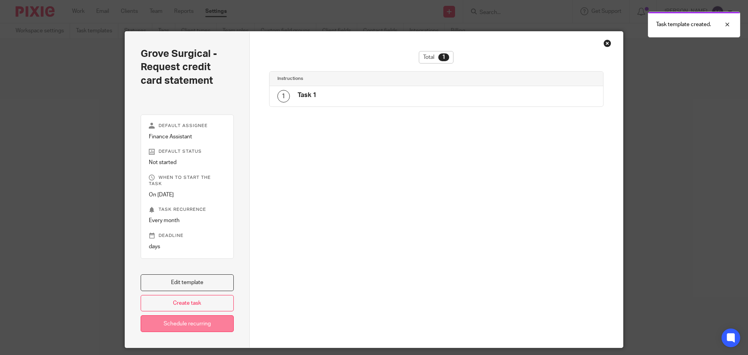 The image size is (748, 355). What do you see at coordinates (187, 303) in the screenshot?
I see `a: Create task` at bounding box center [187, 303].